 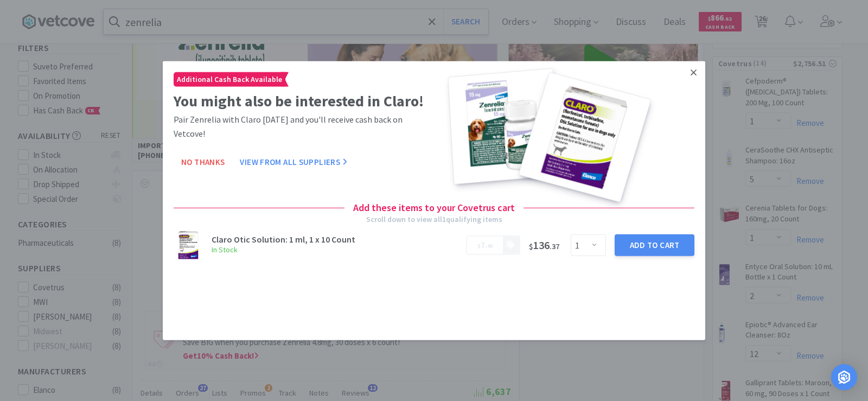 What do you see at coordinates (555, 246) in the screenshot?
I see `span: . 37` at bounding box center [555, 246].